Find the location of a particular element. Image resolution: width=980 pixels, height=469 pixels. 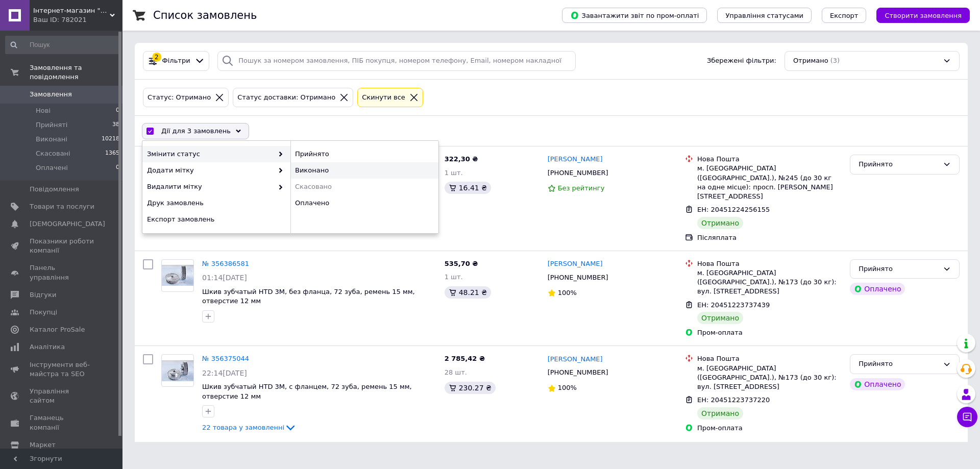

div: Виконано is located at coordinates (365, 171).